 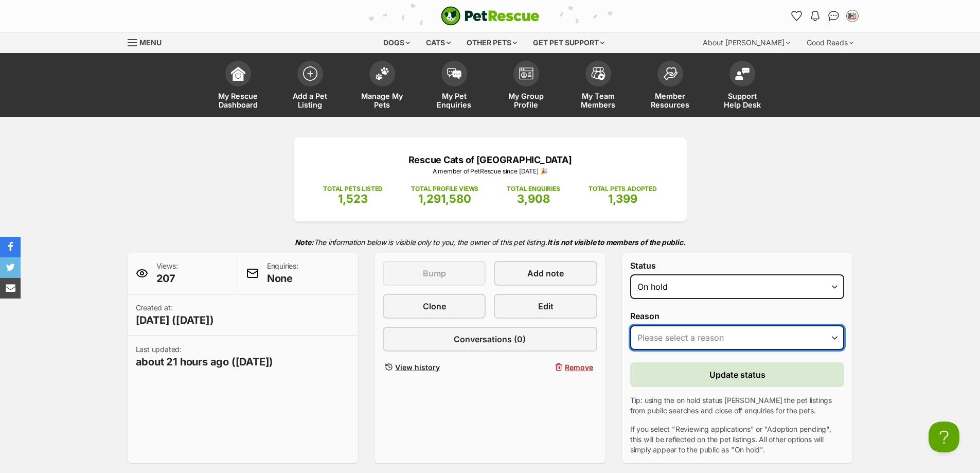 I want to click on label: Status, so click(x=737, y=265).